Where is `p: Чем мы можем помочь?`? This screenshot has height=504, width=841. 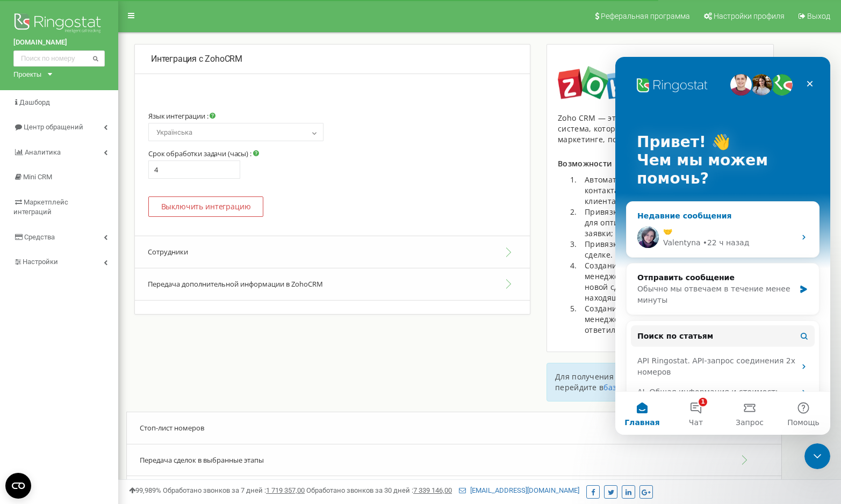
p: Чем мы можем помочь? is located at coordinates (108, 113).